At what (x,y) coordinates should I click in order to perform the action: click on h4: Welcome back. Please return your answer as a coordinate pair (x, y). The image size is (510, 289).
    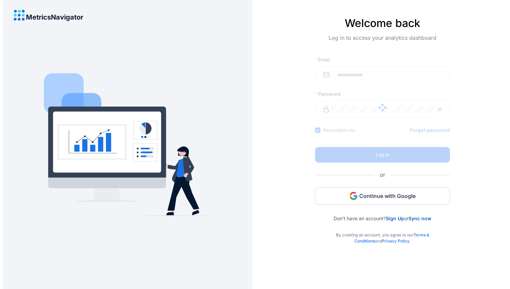
    Looking at the image, I should click on (383, 23).